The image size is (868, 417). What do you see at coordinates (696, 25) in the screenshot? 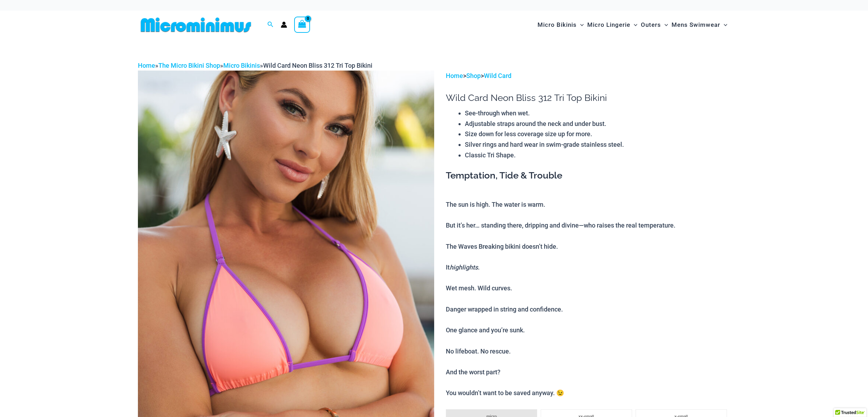
I see `span: Mens Swimwear` at bounding box center [696, 25].